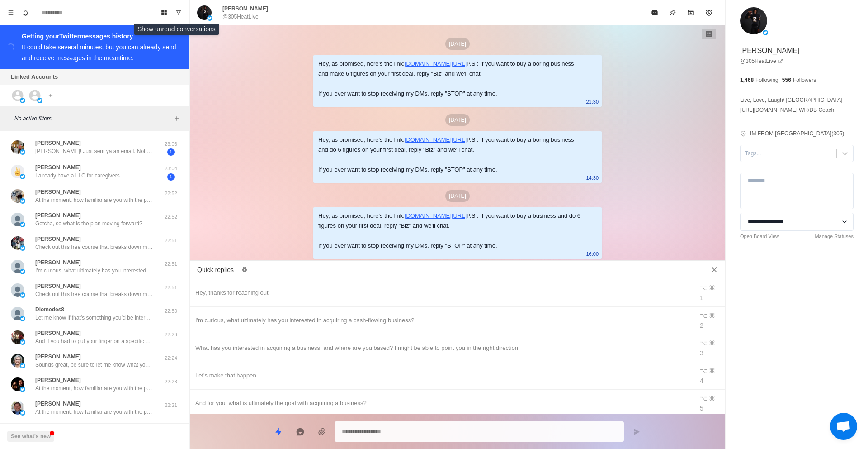 This screenshot has height=449, width=868. I want to click on p: Quick replies, so click(215, 270).